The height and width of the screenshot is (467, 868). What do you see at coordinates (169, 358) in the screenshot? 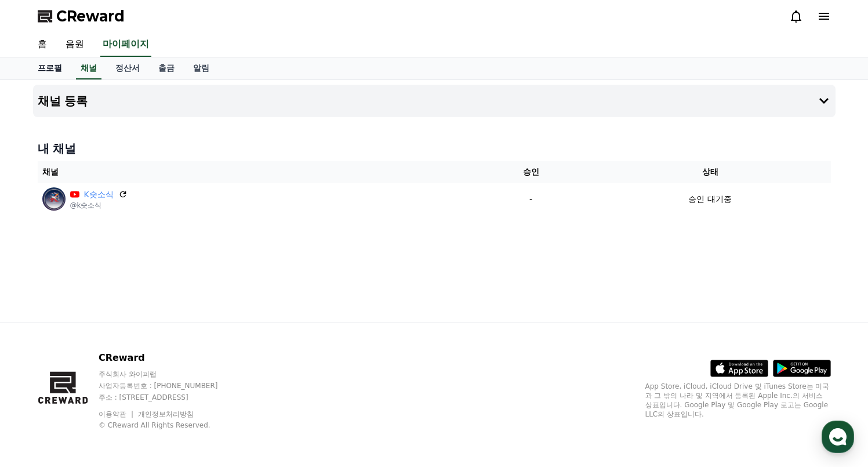
I see `p: CReward` at bounding box center [169, 358].